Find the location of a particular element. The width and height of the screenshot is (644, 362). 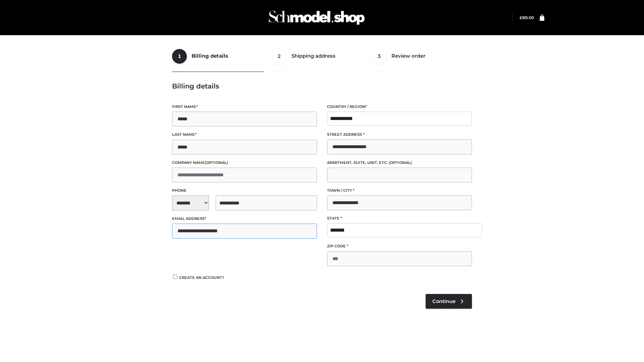

span: Create an account? is located at coordinates (201, 278).